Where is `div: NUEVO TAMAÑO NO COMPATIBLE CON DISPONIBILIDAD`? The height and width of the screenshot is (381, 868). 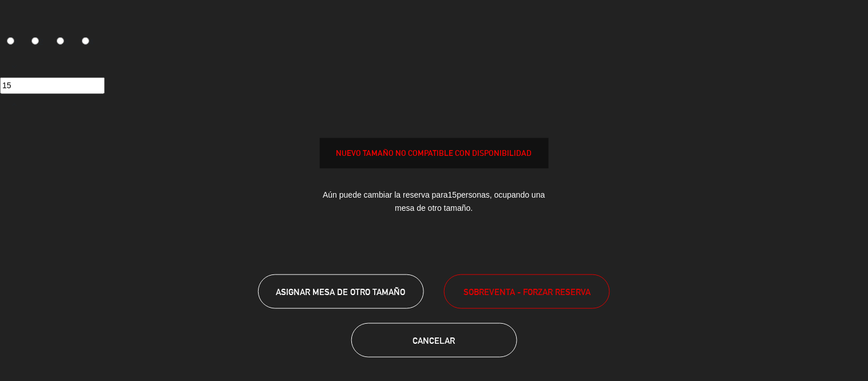 div: NUEVO TAMAÑO NO COMPATIBLE CON DISPONIBILIDAD is located at coordinates (434, 153).